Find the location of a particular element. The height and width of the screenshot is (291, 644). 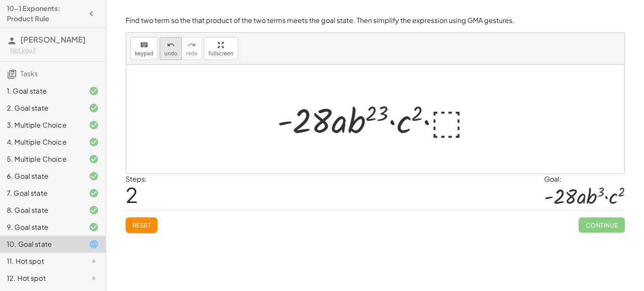

div: 2. Goal state is located at coordinates (40, 108).